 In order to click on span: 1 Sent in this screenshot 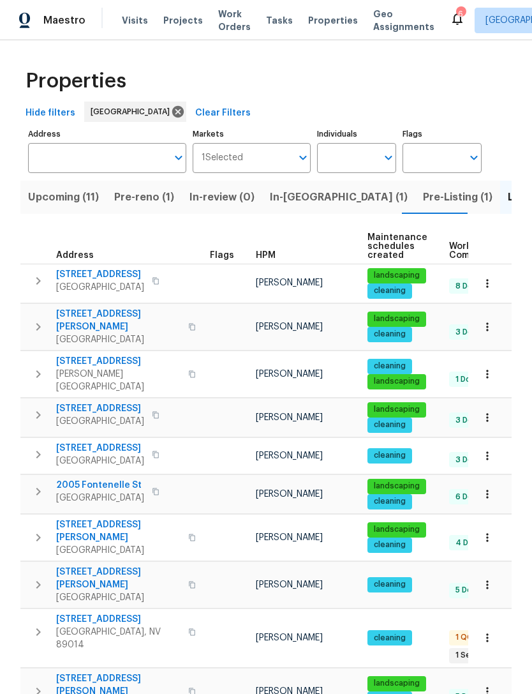, I will do `click(467, 655)`.